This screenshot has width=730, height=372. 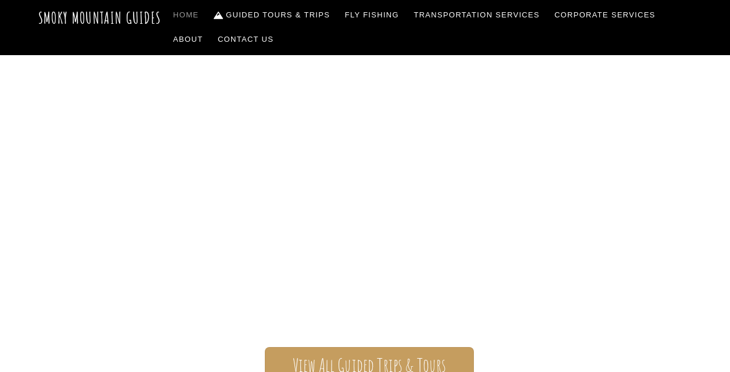 I want to click on a: Contact Us, so click(x=246, y=39).